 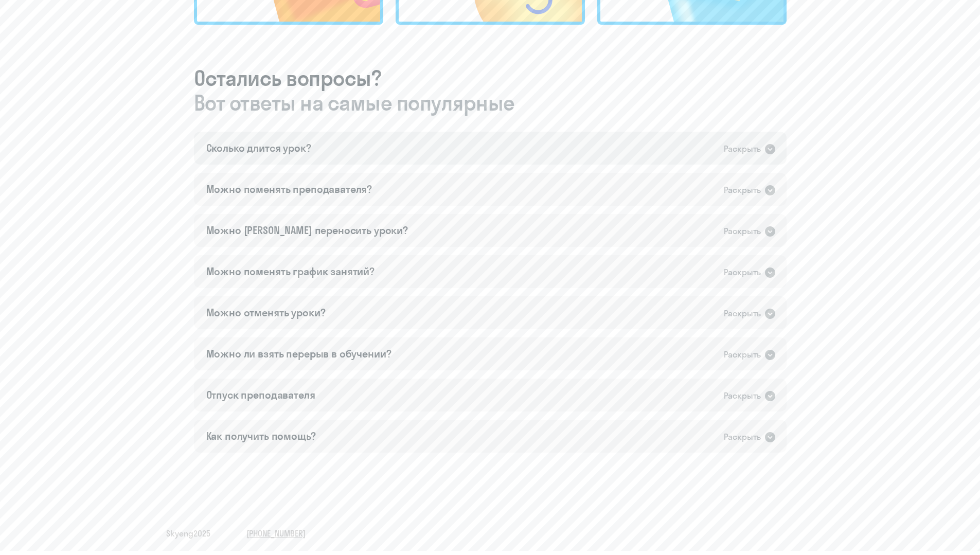 I want to click on div: Можно поменять график занятий?, so click(x=290, y=272).